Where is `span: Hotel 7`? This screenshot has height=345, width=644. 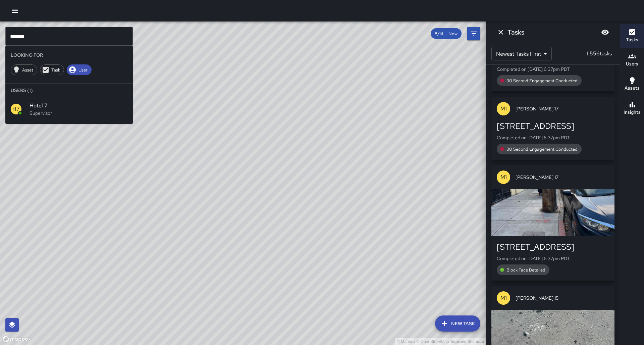
span: Hotel 7 is located at coordinates (78, 106).